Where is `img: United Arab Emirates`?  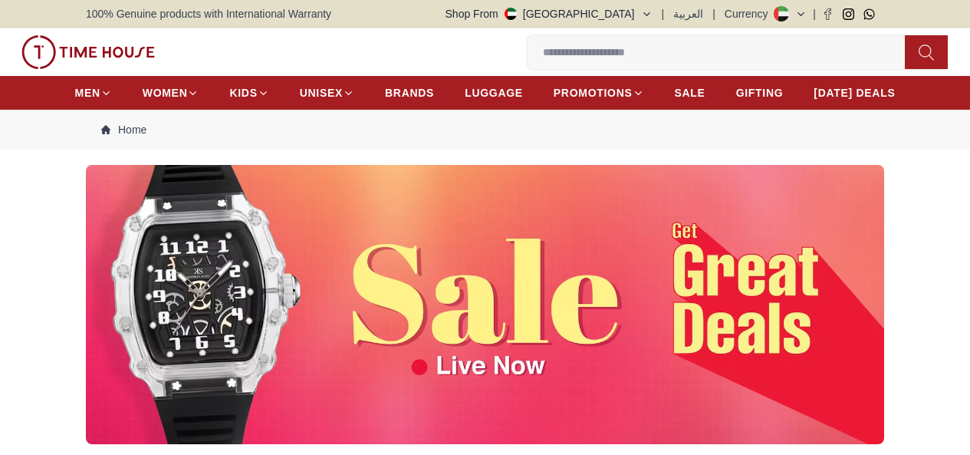
img: United Arab Emirates is located at coordinates (510, 14).